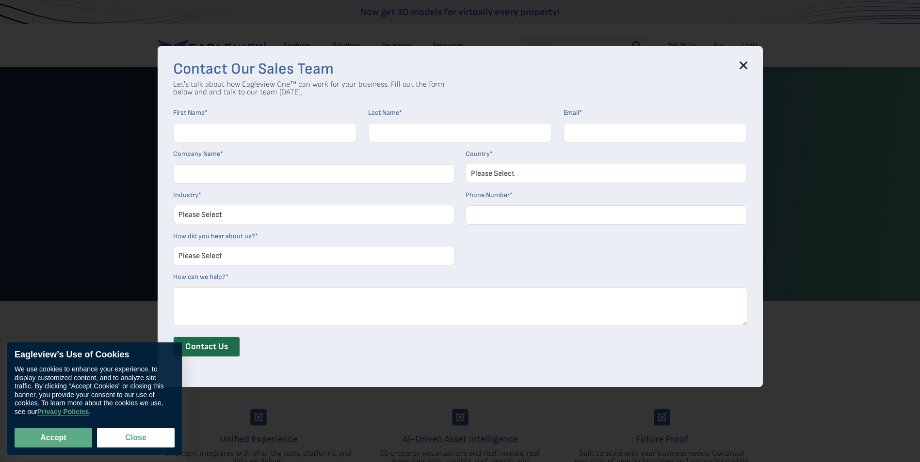  What do you see at coordinates (95, 355) in the screenshot?
I see `div: Eagleview’s Use of Cookies` at bounding box center [95, 355].